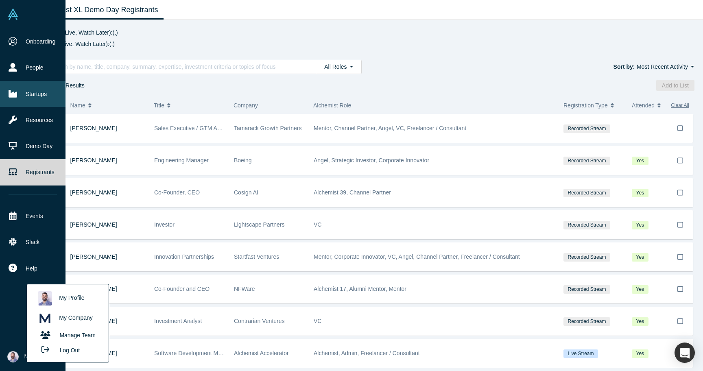 The width and height of the screenshot is (703, 371). What do you see at coordinates (209, 353) in the screenshot?
I see `span: Software Development Manager - Lead Dev` at bounding box center [209, 353].